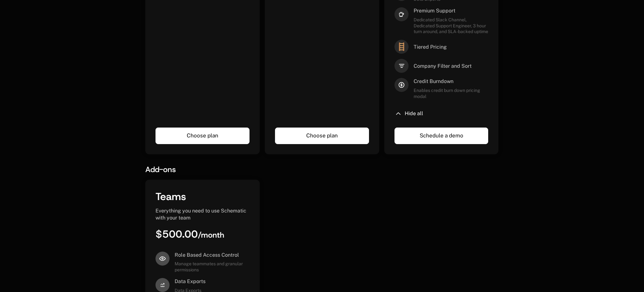 The image size is (644, 292). I want to click on span: Premium Support, so click(451, 11).